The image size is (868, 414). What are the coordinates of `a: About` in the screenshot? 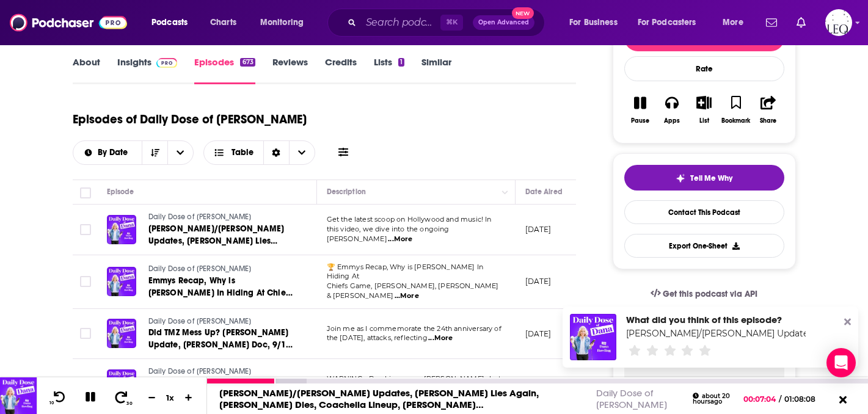 It's located at (86, 70).